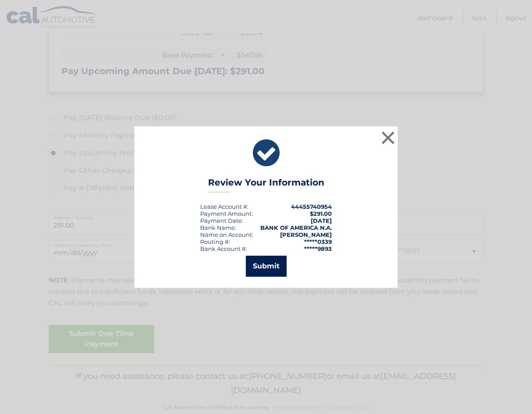 The width and height of the screenshot is (532, 414). Describe the element at coordinates (311, 207) in the screenshot. I see `strong: 44455740954` at that location.